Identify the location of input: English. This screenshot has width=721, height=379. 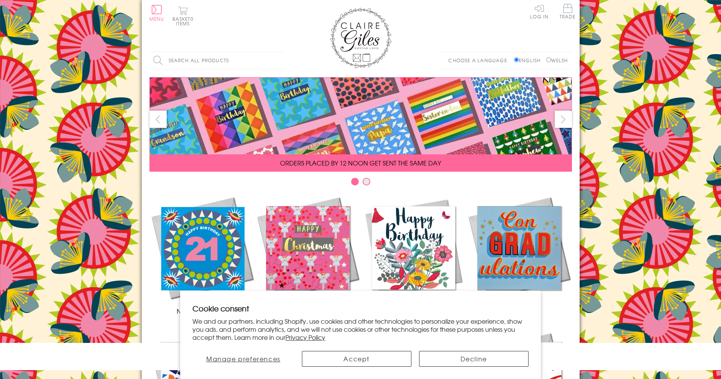
(516, 60).